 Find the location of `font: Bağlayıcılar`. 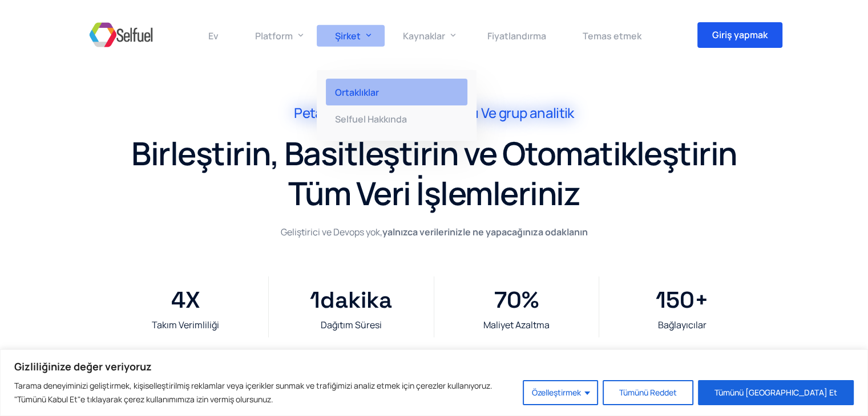

font: Bağlayıcılar is located at coordinates (682, 325).